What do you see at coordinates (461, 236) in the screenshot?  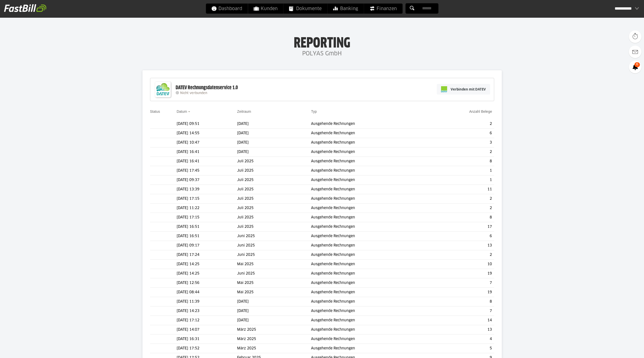 I see `td: 6` at bounding box center [461, 236].